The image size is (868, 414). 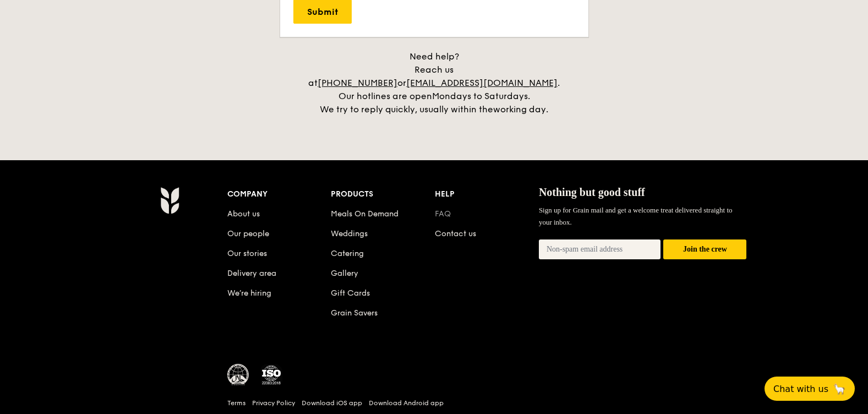 I want to click on div: Company, so click(x=279, y=195).